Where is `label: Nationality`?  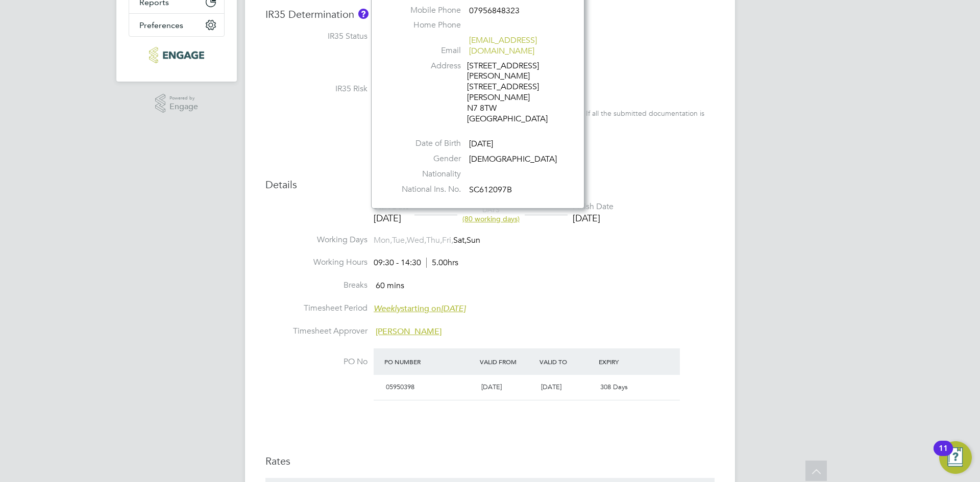
label: Nationality is located at coordinates (425, 174).